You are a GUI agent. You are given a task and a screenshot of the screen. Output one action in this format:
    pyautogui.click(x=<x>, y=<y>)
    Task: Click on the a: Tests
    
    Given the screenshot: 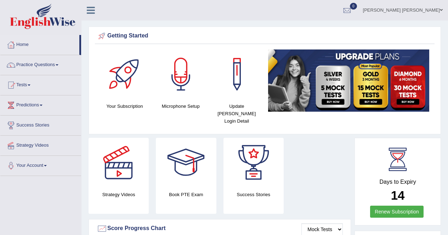 What is the action you would take?
    pyautogui.click(x=41, y=84)
    